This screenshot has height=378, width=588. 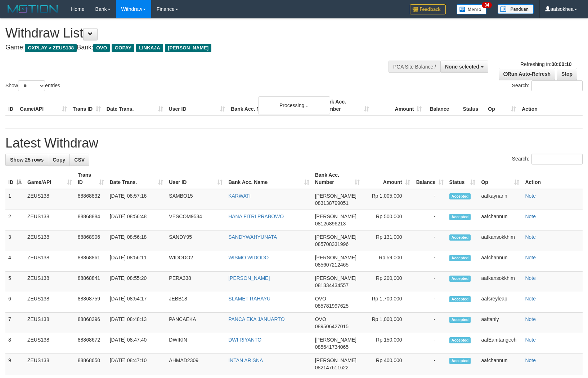 What do you see at coordinates (332, 265) in the screenshot?
I see `span: Copy 085607212465 to clipboard` at bounding box center [332, 265].